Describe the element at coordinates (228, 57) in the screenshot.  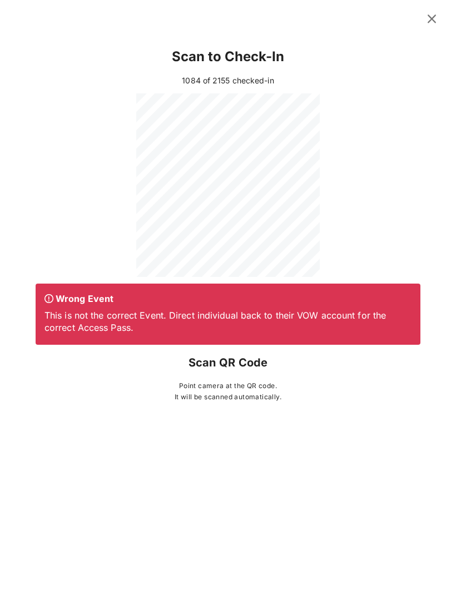
I see `div: Scan to Check-In` at that location.